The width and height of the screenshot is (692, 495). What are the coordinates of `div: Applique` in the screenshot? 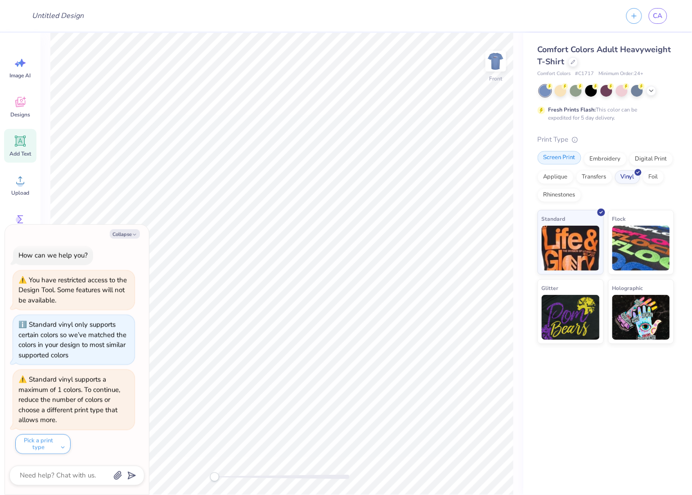 It's located at (555, 177).